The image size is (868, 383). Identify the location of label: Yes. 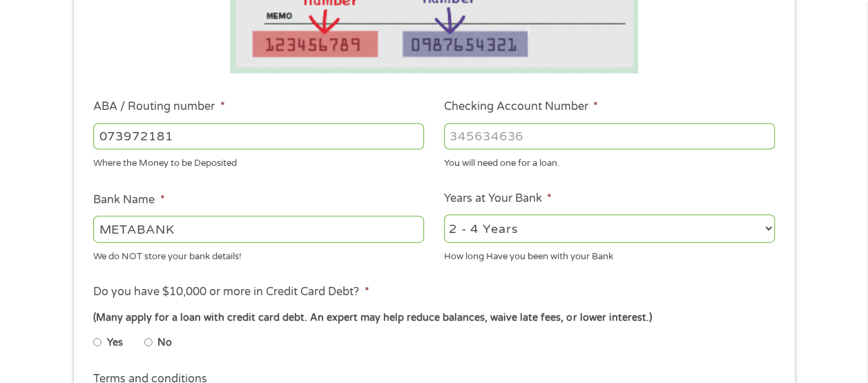
(115, 343).